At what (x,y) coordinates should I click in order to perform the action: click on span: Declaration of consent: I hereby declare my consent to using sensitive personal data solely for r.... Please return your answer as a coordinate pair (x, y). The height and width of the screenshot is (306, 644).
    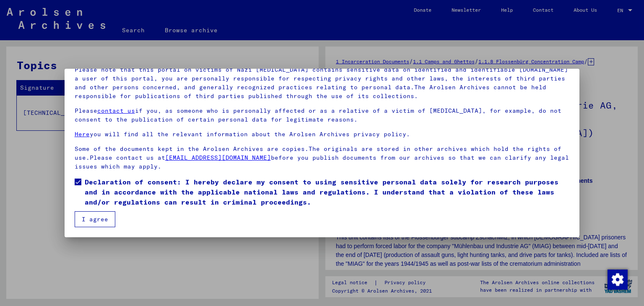
    Looking at the image, I should click on (327, 192).